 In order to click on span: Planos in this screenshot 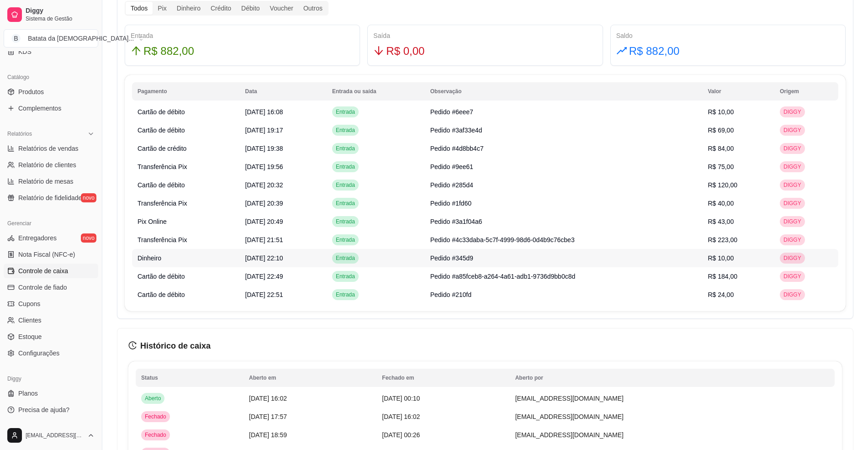, I will do `click(28, 393)`.